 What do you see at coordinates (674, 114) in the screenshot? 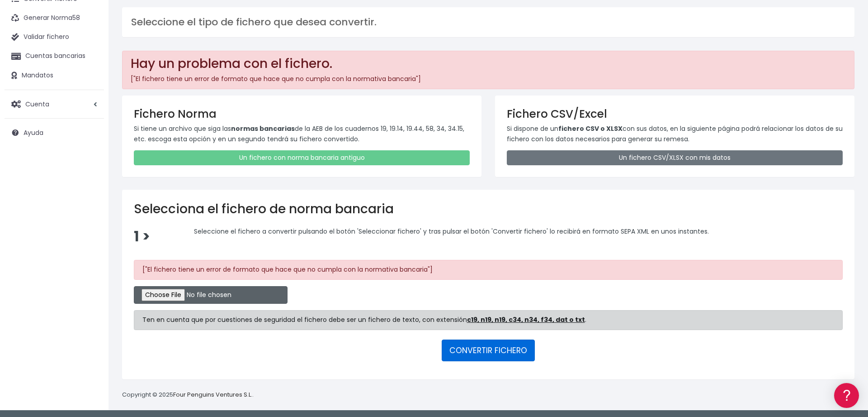
I see `h3: Fichero CSV/Excel` at bounding box center [674, 114].